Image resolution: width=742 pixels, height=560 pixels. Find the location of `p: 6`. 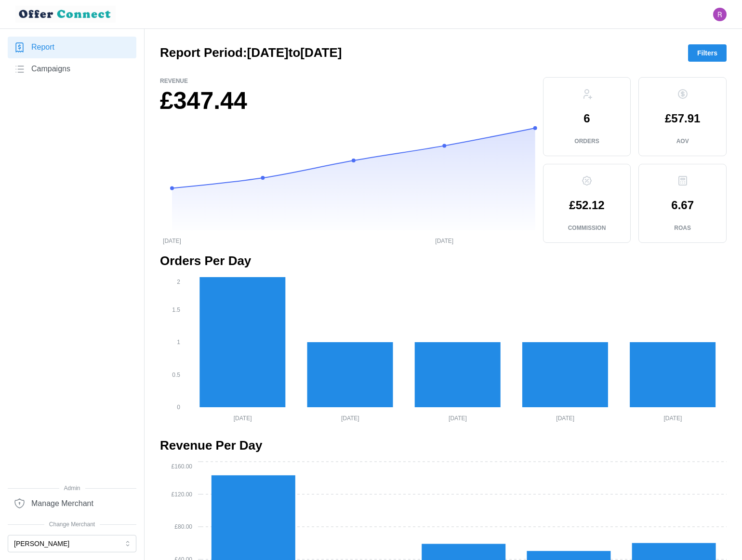

p: 6 is located at coordinates (586, 119).